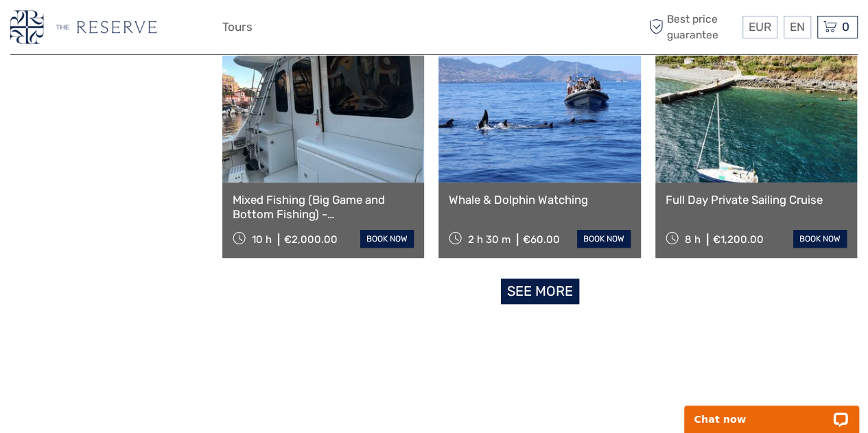  Describe the element at coordinates (760, 26) in the screenshot. I see `span: EUR` at that location.